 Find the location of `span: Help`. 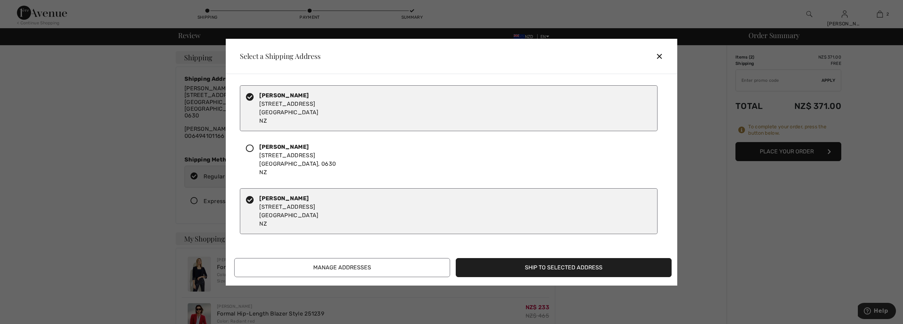

span: Help is located at coordinates (23, 8).